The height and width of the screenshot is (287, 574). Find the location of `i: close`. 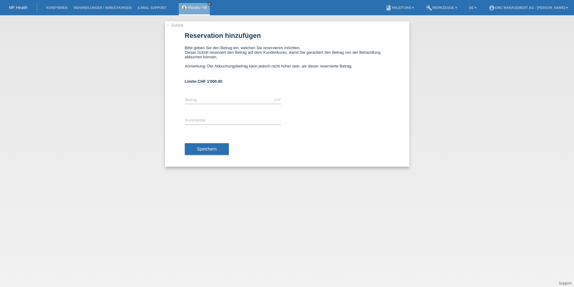

i: close is located at coordinates (210, 4).